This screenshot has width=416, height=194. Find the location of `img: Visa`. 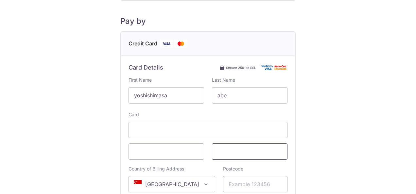

img: Visa is located at coordinates (167, 44).